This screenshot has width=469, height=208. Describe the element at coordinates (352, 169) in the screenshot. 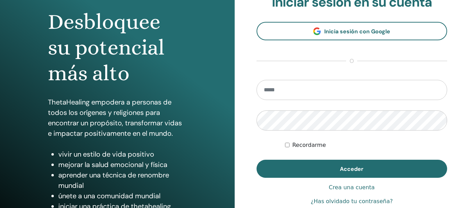

I see `span: Acceder` at that location.